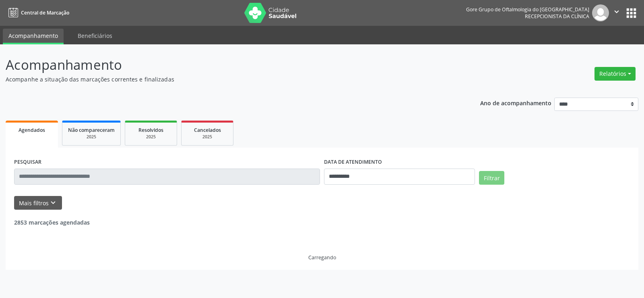 Image resolution: width=644 pixels, height=298 pixels. What do you see at coordinates (45, 13) in the screenshot?
I see `span: Central de Marcação` at bounding box center [45, 13].